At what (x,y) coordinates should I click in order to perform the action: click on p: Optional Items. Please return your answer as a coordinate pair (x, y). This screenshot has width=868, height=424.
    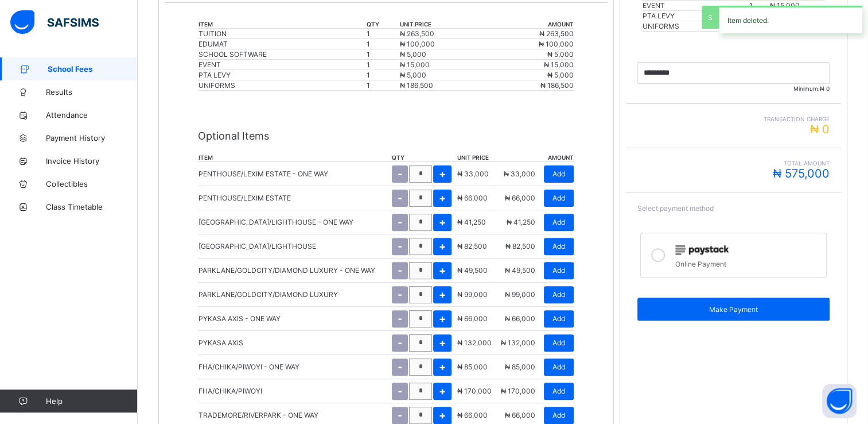
    Looking at the image, I should click on (386, 136).